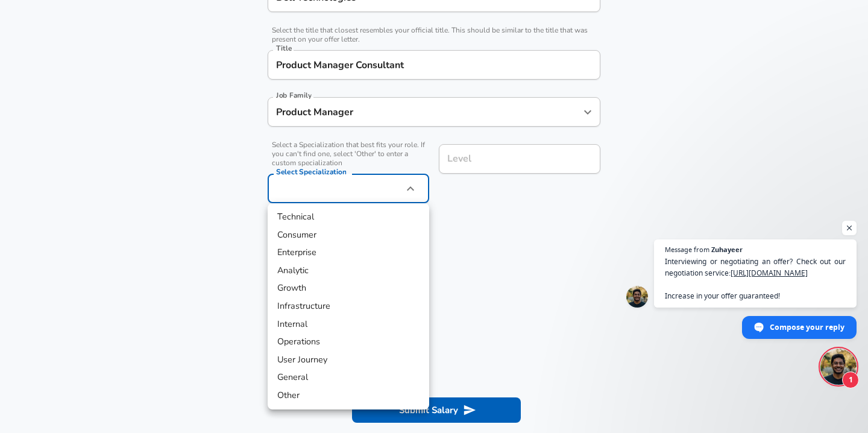 This screenshot has height=433, width=868. Describe the element at coordinates (755, 279) in the screenshot. I see `span: Interviewing or negotiating an offer? Check out our negotiation service: Increase in your offer g...` at that location.